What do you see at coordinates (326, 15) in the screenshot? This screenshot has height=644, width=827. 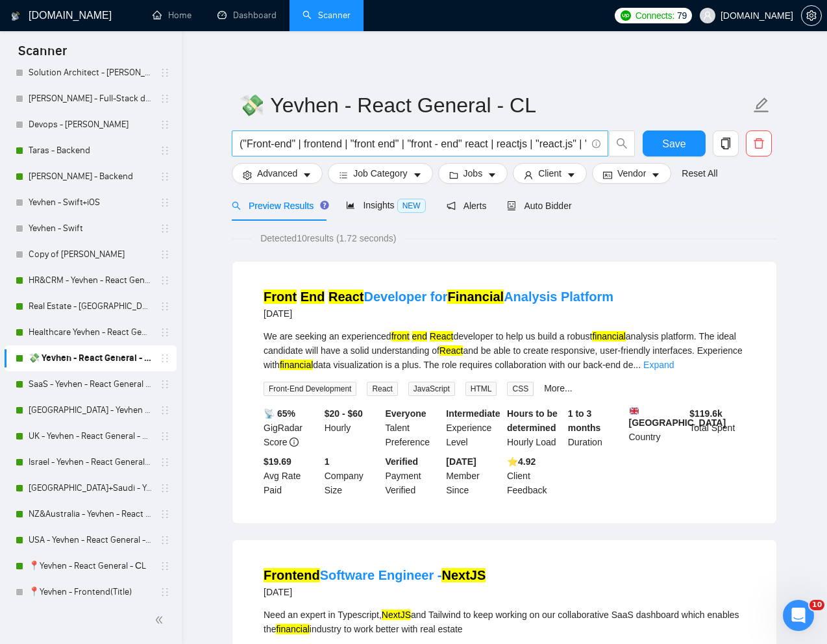 I see `a: searchScanner` at bounding box center [326, 15].